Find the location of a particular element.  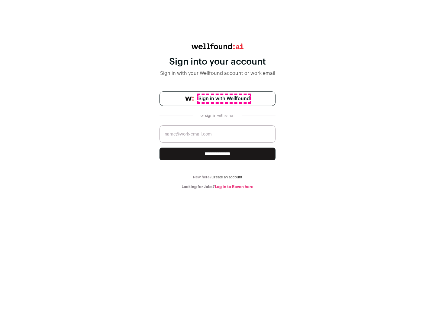

div: or sign in with email is located at coordinates (217, 116).